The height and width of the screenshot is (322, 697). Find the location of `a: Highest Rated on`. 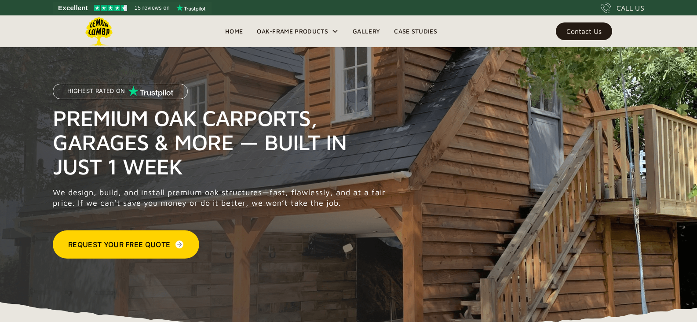

a: Highest Rated on is located at coordinates (120, 95).